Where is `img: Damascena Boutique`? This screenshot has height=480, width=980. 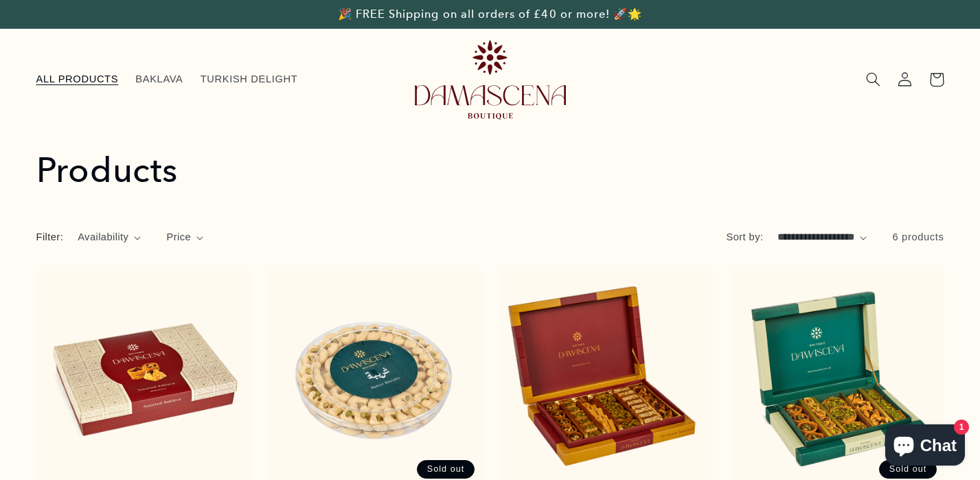 img: Damascena Boutique is located at coordinates (490, 79).